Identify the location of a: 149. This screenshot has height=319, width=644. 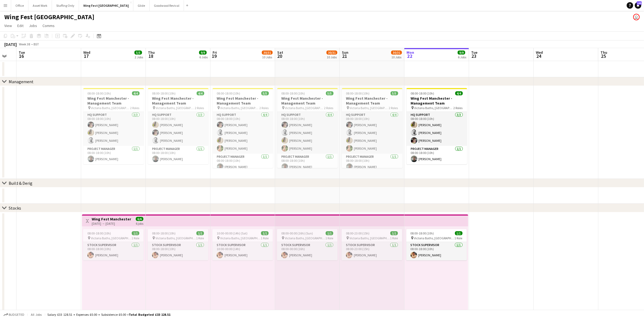
(638, 5).